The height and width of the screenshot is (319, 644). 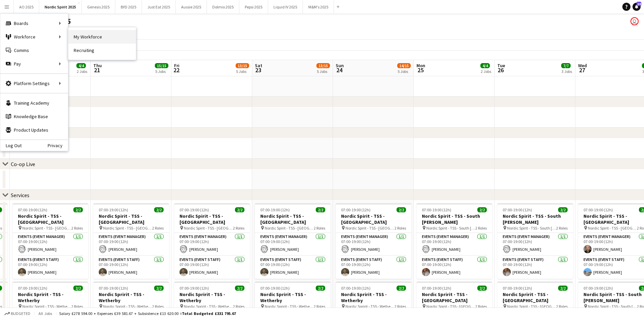 I want to click on a: Training Academy, so click(x=34, y=103).